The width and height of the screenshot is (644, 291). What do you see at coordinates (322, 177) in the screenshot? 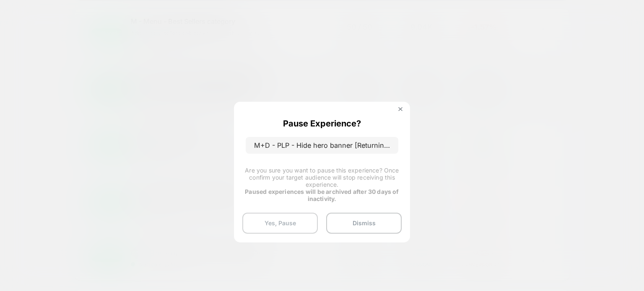
I see `span: Are you sure you want to pause this experience? Once confirm your target audience will stop recei...` at bounding box center [322, 177].